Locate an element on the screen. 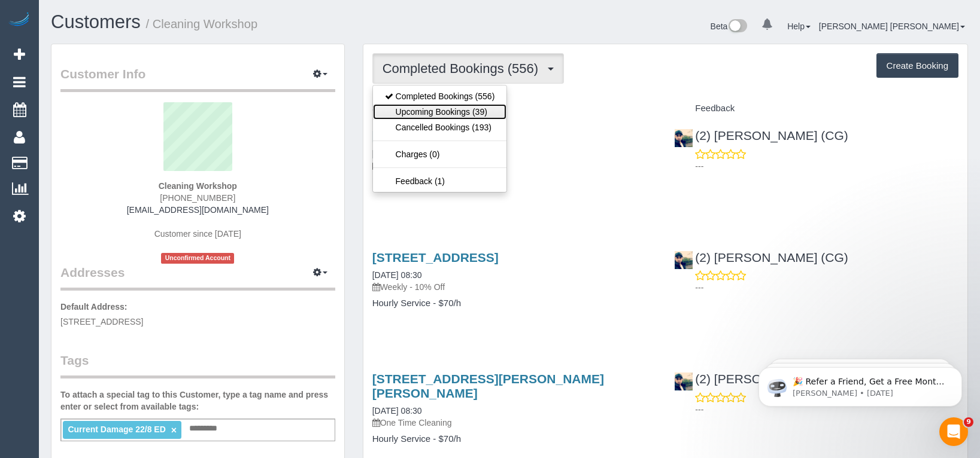  h4: Feedback is located at coordinates (816, 108).